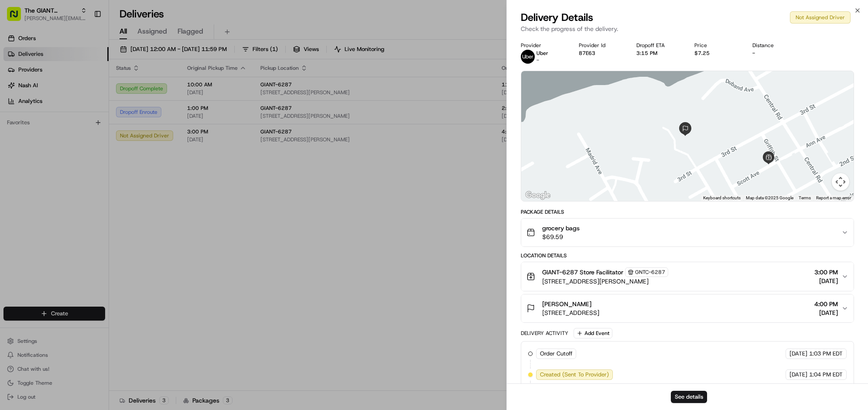  What do you see at coordinates (716, 53) in the screenshot?
I see `div: $7.25` at bounding box center [716, 53].